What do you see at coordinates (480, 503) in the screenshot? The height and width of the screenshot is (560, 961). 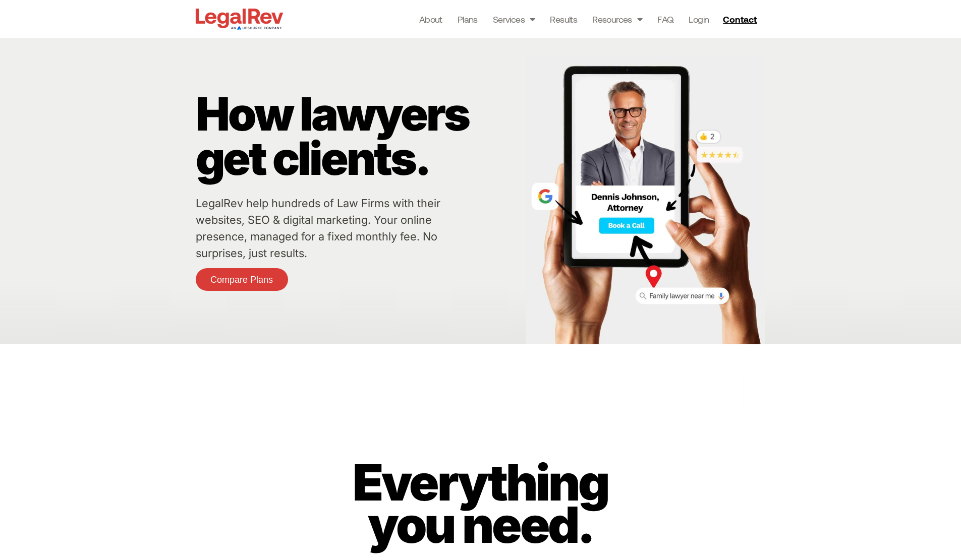 I see `p: Everything you need.` at bounding box center [480, 503].